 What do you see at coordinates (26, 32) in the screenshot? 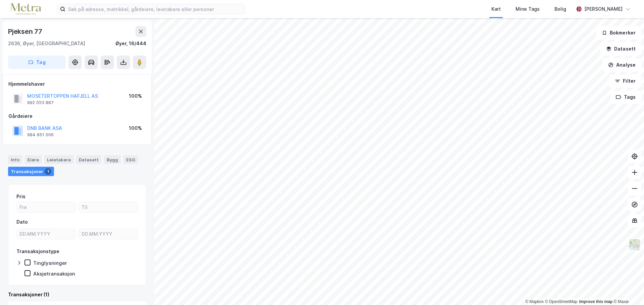
I see `div: Pjeksen 77` at bounding box center [26, 32].